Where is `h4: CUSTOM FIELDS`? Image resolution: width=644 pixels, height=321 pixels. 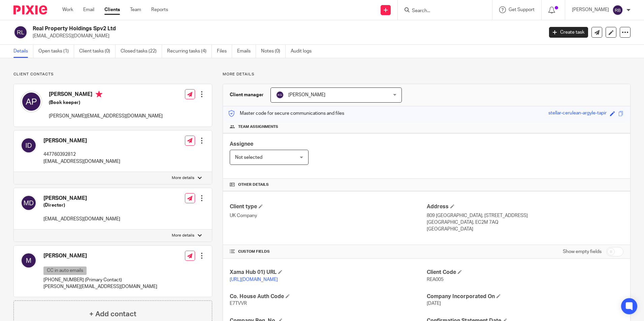
h4: CUSTOM FIELDS is located at coordinates (328, 252).